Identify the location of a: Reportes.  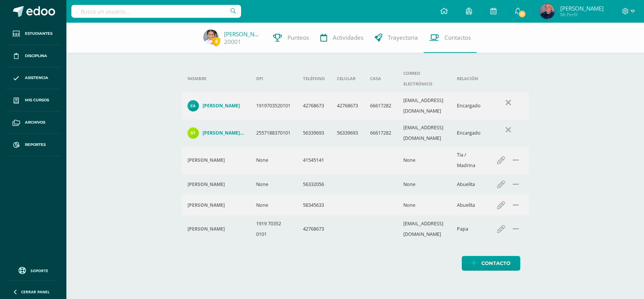
(34, 145).